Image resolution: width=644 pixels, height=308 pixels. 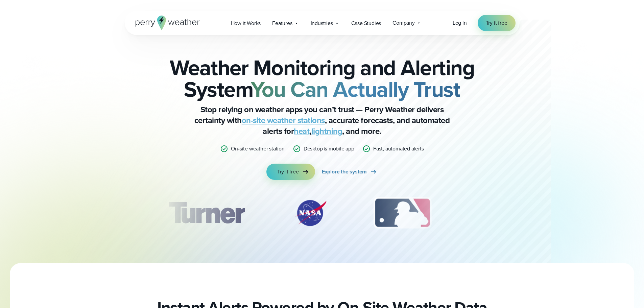 What do you see at coordinates (404, 23) in the screenshot?
I see `span: Company` at bounding box center [404, 23].